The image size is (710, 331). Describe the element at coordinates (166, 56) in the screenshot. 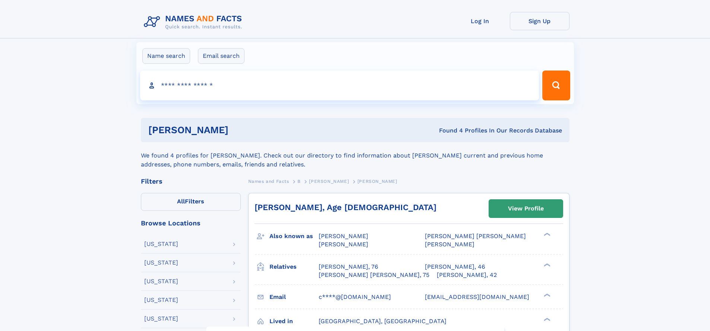

I see `label: Name search` at that location.